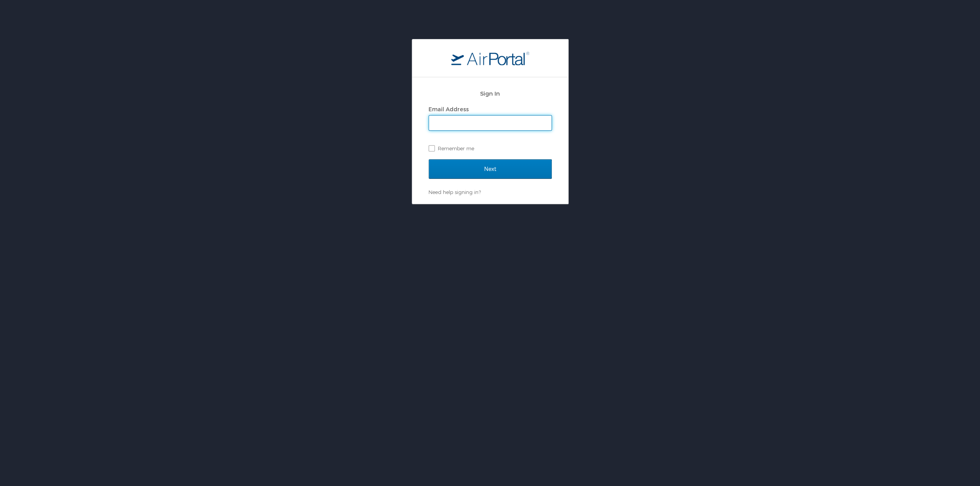  What do you see at coordinates (544, 123) in the screenshot?
I see `keeper-lock: Open Keeper Popup` at bounding box center [544, 123].